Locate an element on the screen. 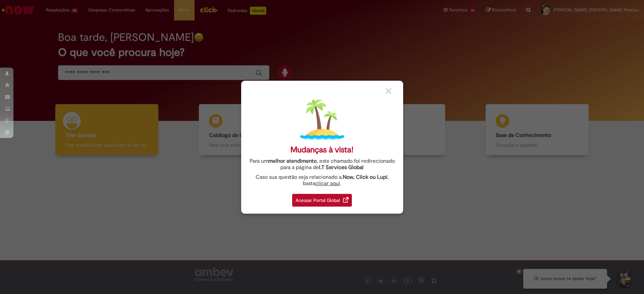  img: close_button_grey.png is located at coordinates (388, 91).